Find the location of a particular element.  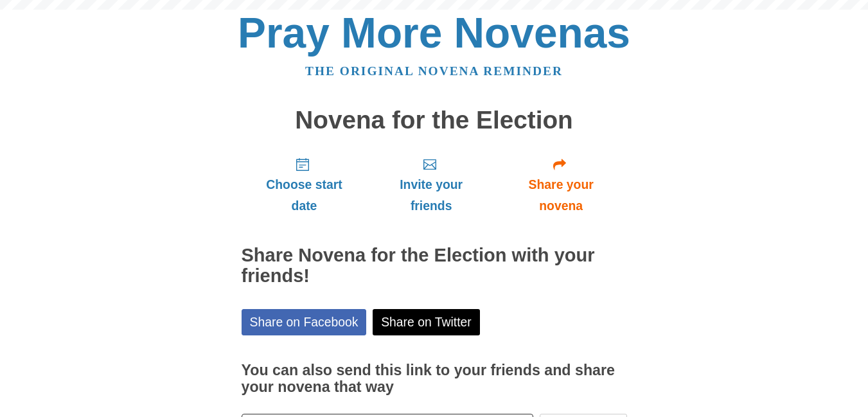

h1: Novena for the Election is located at coordinates (434, 120).